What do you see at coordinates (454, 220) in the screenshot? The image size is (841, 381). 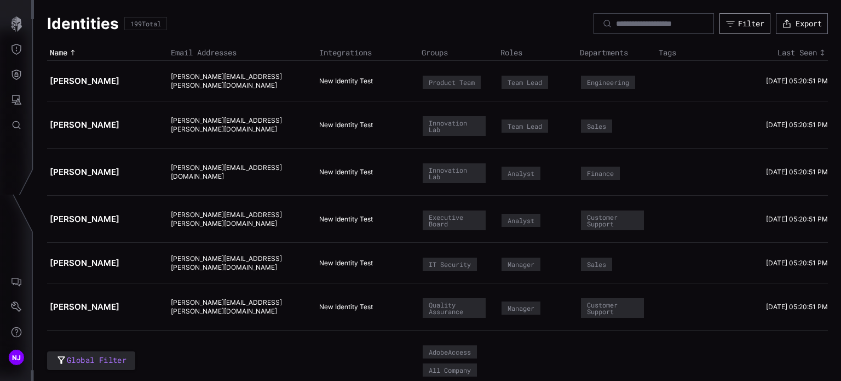 I see `div: Executive Board` at bounding box center [454, 220].